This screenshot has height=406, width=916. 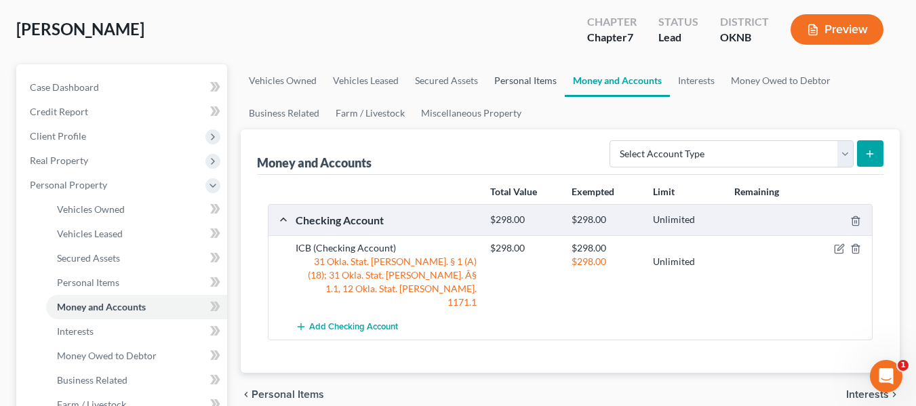 I want to click on a: Miscellaneous Property, so click(x=471, y=113).